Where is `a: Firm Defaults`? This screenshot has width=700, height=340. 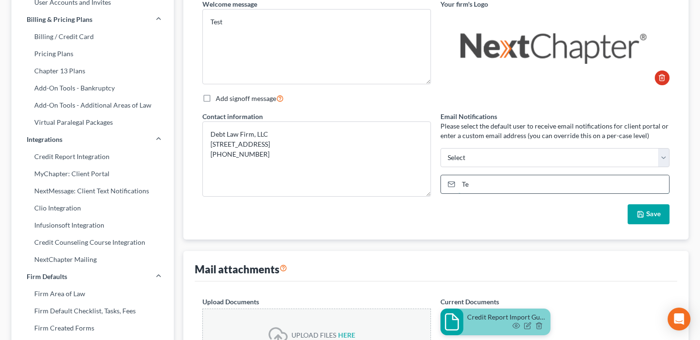 a: Firm Defaults is located at coordinates (92, 277).